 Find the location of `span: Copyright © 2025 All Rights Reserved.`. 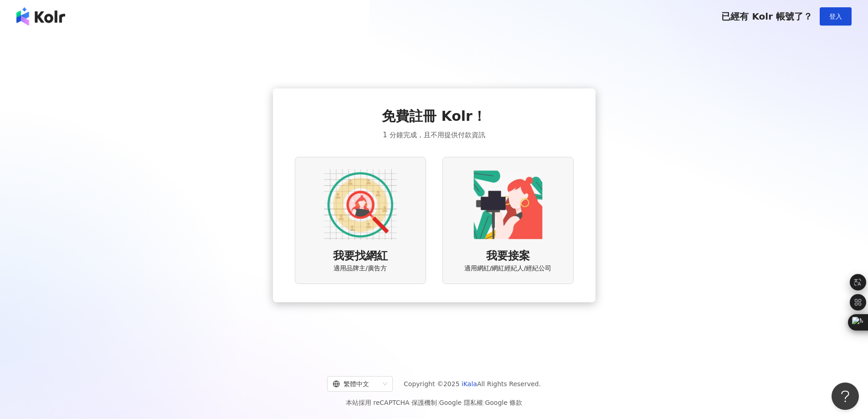

span: Copyright © 2025 All Rights Reserved. is located at coordinates (472, 384).